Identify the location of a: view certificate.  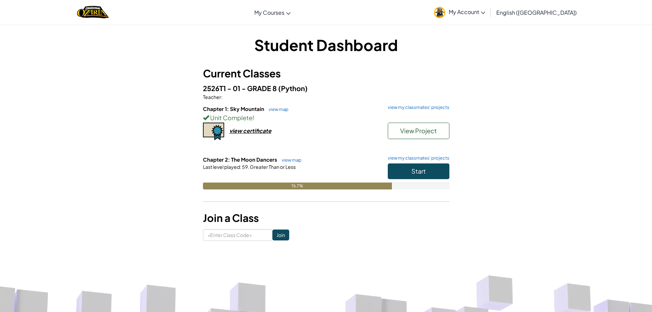
(237, 130).